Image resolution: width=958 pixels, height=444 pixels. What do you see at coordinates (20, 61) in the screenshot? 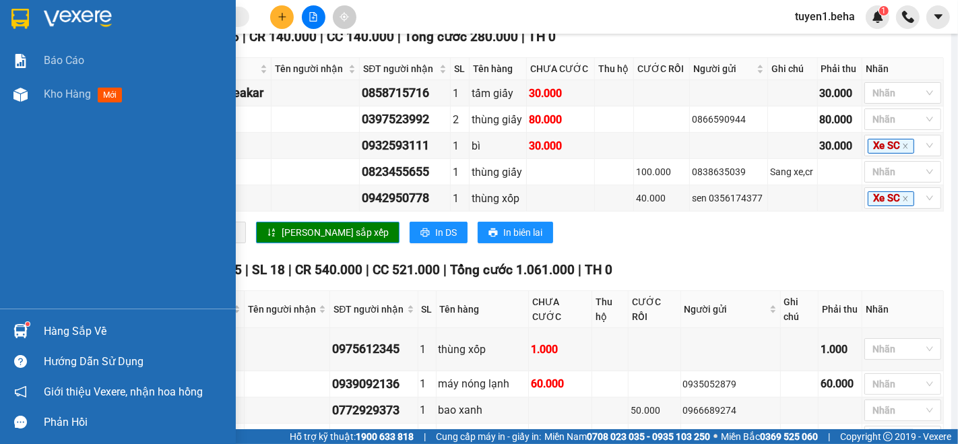
I see `img: solution-icon` at bounding box center [20, 61].